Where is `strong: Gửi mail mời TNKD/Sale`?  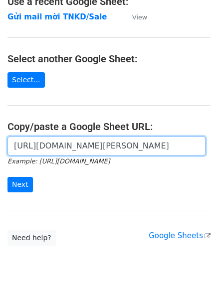 strong: Gửi mail mời TNKD/Sale is located at coordinates (57, 17).